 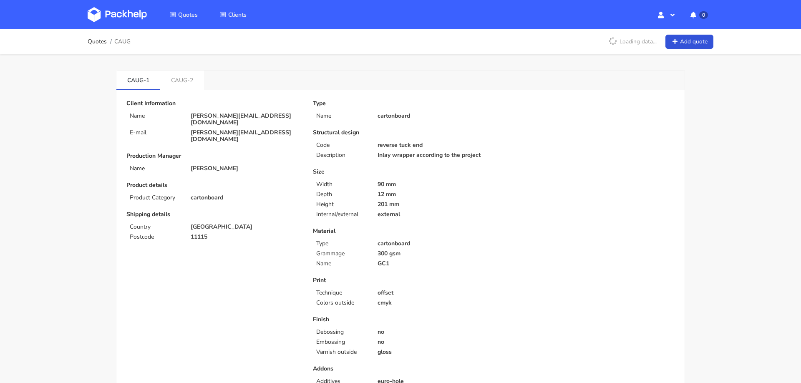 I want to click on p: Product details, so click(x=214, y=185).